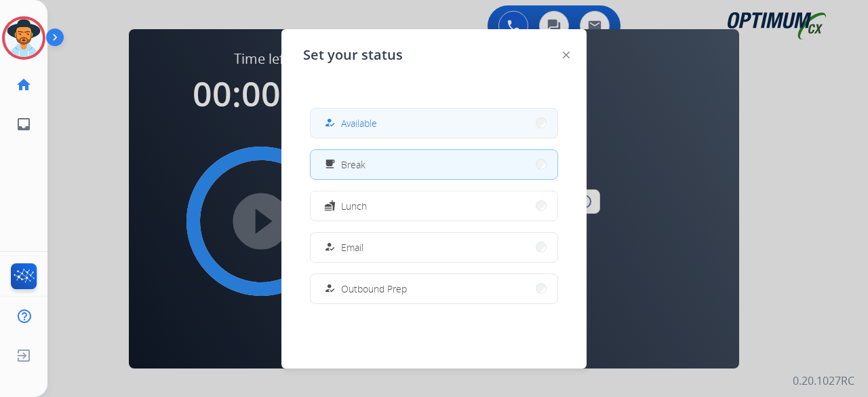 Image resolution: width=868 pixels, height=397 pixels. Describe the element at coordinates (353, 164) in the screenshot. I see `span: Break` at that location.